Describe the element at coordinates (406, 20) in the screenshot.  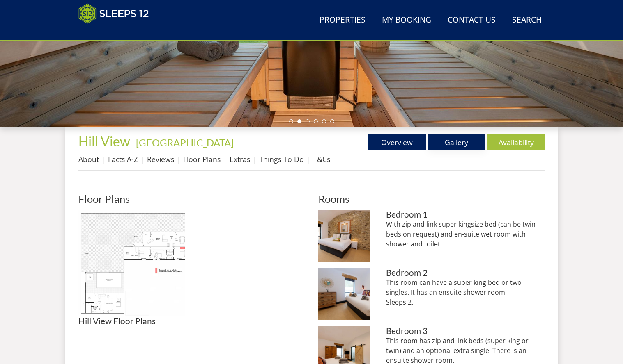
I see `a: My Booking` at that location.